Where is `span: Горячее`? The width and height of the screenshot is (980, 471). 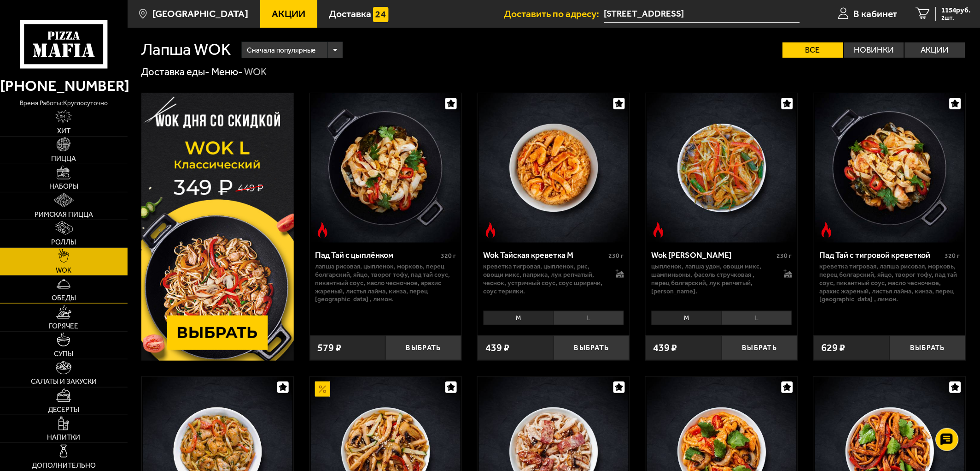 span: Горячее is located at coordinates (63, 326).